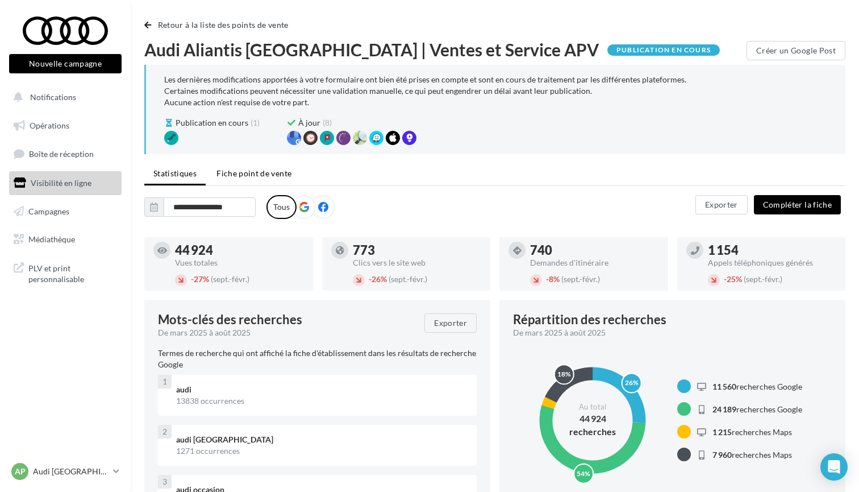  What do you see at coordinates (772, 250) in the screenshot?
I see `div: 1 154` at bounding box center [772, 250].